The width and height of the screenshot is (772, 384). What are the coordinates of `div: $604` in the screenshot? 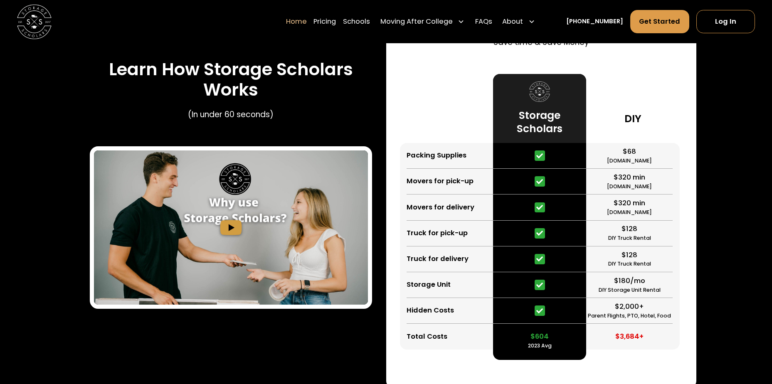 It's located at (539, 337).